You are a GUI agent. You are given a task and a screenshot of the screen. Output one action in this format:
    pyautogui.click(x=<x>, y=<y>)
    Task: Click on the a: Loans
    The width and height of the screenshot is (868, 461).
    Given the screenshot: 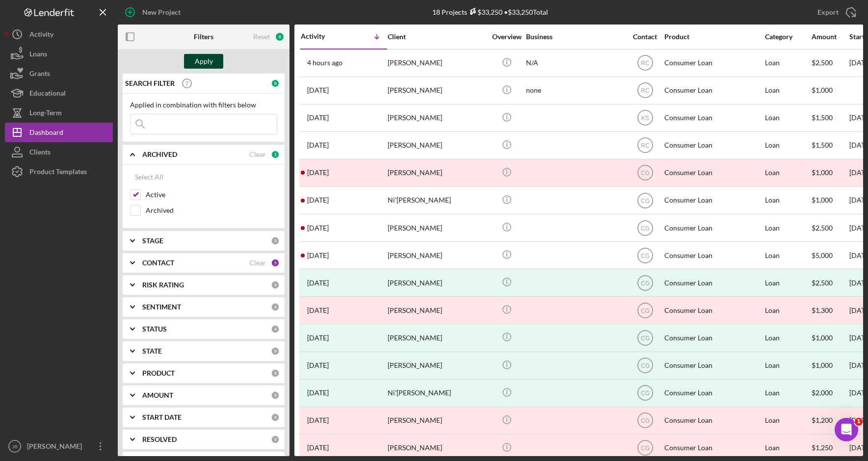 What is the action you would take?
    pyautogui.click(x=59, y=54)
    